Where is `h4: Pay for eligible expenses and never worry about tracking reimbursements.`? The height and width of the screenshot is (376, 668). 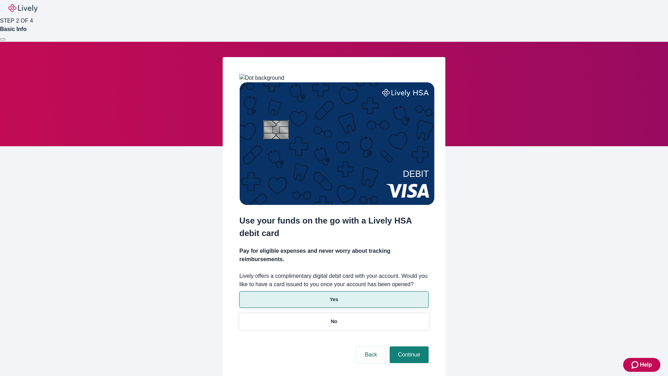
h4: Pay for eligible expenses and never worry about tracking reimbursements. is located at coordinates (334, 255).